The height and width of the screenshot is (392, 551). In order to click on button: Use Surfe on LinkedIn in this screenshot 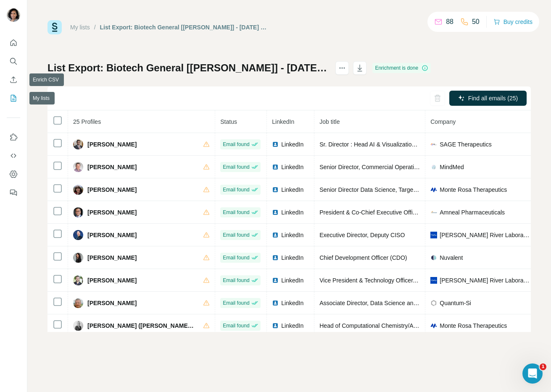, I will do `click(13, 137)`.